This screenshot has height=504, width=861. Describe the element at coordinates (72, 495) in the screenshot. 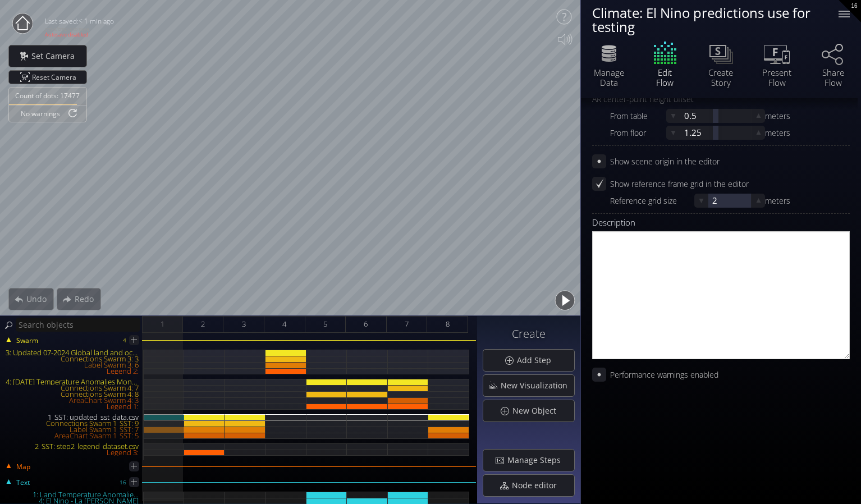

I see `div: 1: Land Temperature Anomalie...` at that location.